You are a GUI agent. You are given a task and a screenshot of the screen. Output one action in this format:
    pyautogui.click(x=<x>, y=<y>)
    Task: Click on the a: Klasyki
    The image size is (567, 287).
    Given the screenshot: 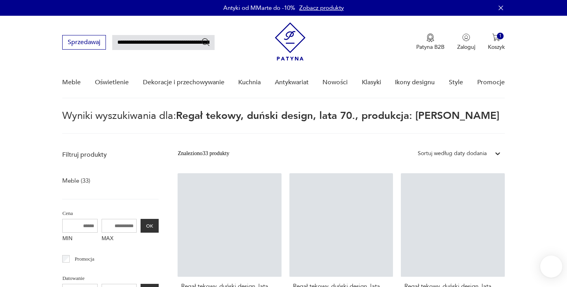 What is the action you would take?
    pyautogui.click(x=371, y=82)
    